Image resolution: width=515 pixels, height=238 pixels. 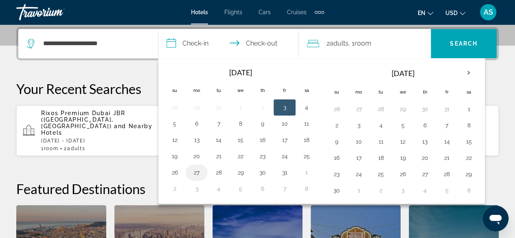 I want to click on span: en, so click(x=422, y=13).